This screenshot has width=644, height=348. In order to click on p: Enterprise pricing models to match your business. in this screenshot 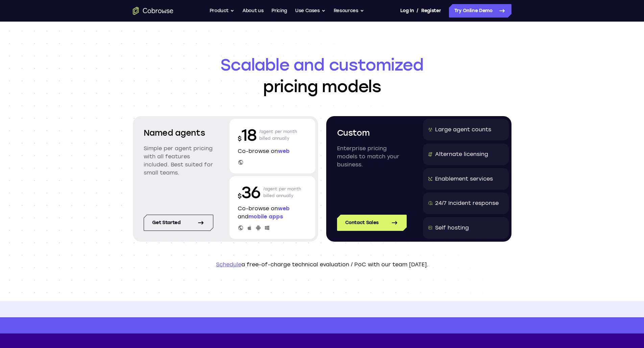, I will do `click(372, 157)`.